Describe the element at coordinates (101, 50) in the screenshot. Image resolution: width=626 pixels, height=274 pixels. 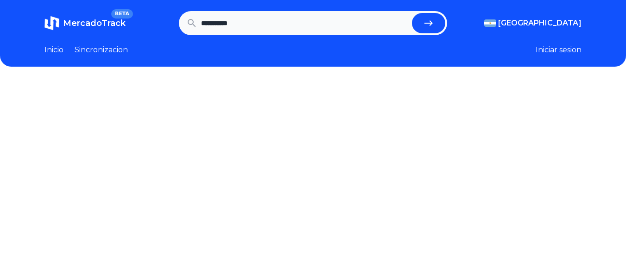
I see `a: Sincronizacion` at that location.